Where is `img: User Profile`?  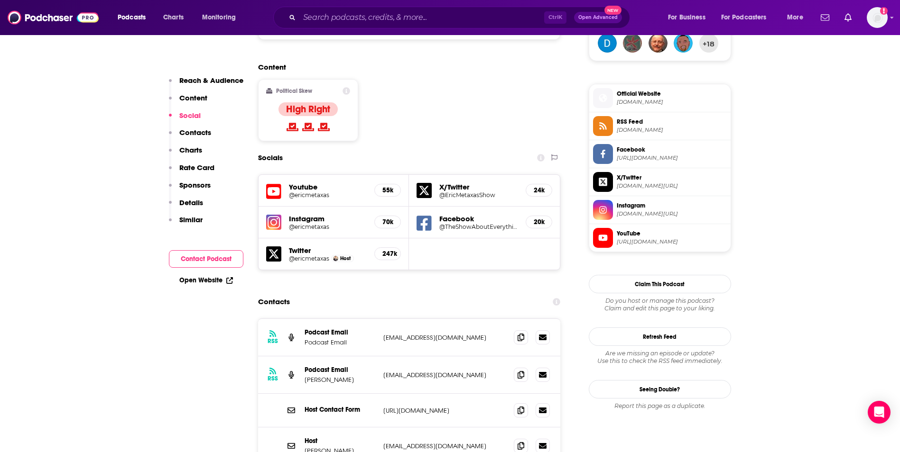 img: User Profile is located at coordinates (877, 18).